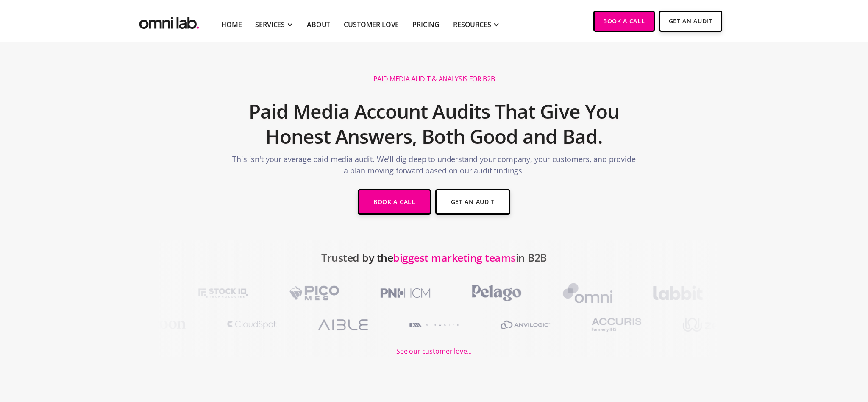 This screenshot has height=402, width=868. I want to click on div: See our customer love..., so click(434, 351).